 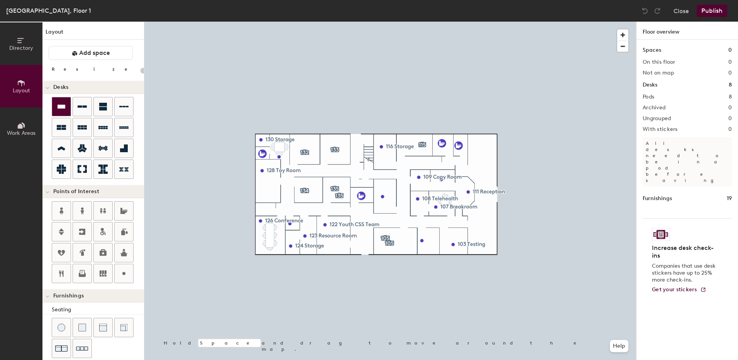 I want to click on button: Add space, so click(x=91, y=53).